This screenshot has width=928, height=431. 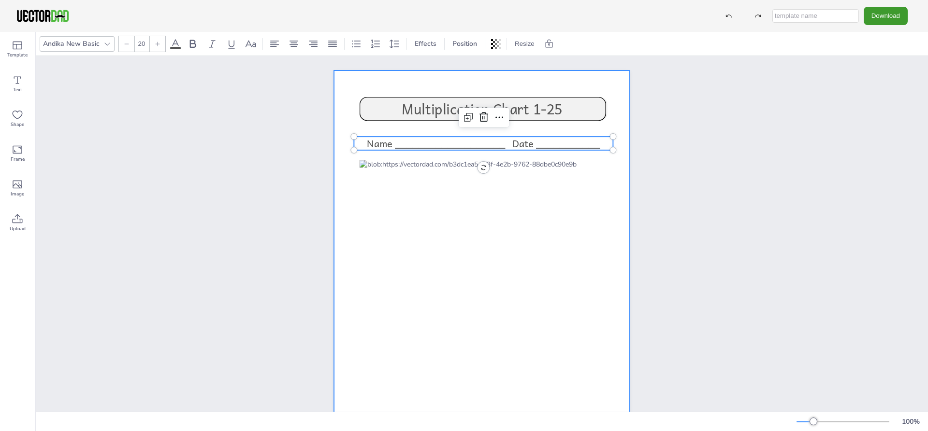 What do you see at coordinates (71, 43) in the screenshot?
I see `div: Andika New Basic` at bounding box center [71, 43].